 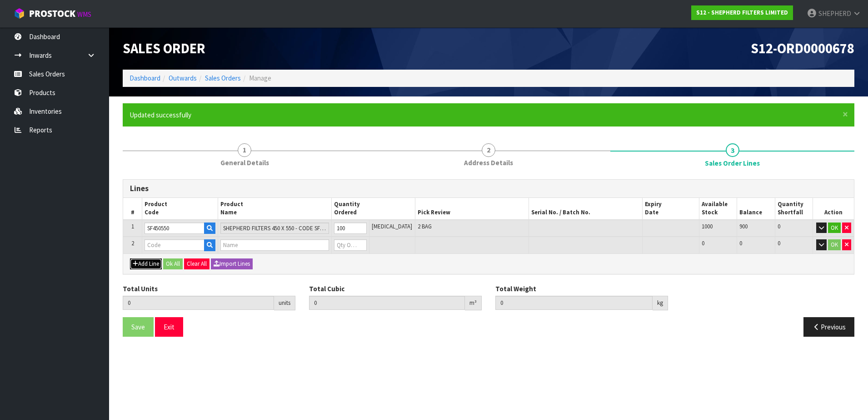 I want to click on th: Quantity Ordered, so click(x=373, y=209).